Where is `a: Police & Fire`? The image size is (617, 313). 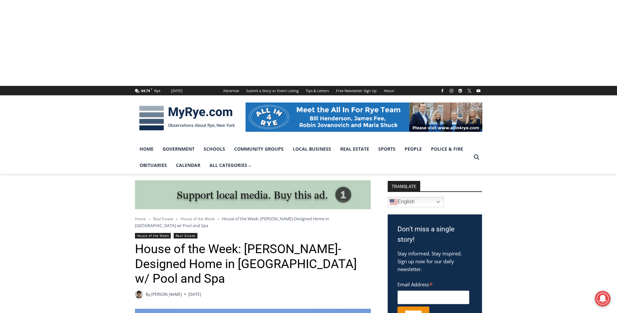
a: Police & Fire is located at coordinates (447, 149).